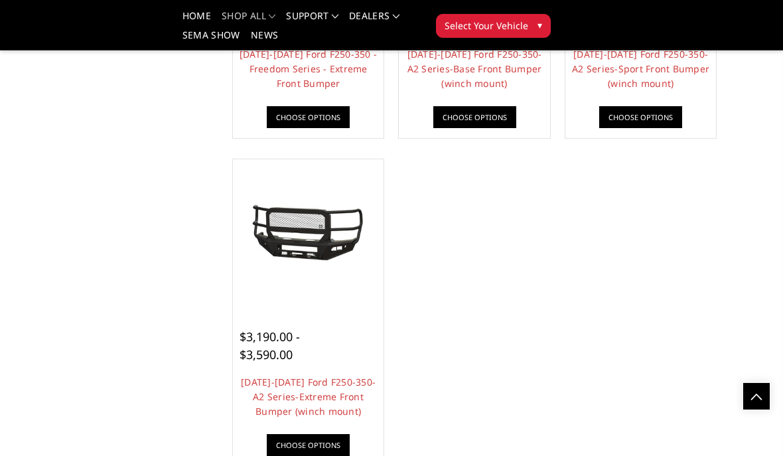 The image size is (783, 456). Describe the element at coordinates (374, 21) in the screenshot. I see `a: Dealers` at that location.